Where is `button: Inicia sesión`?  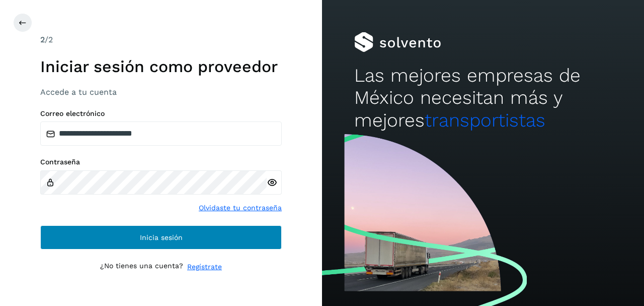
button: Inicia sesión is located at coordinates (161, 238).